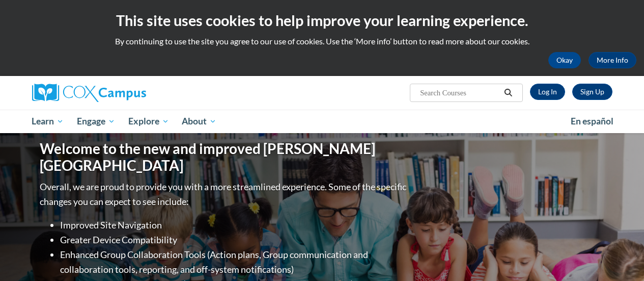 The width and height of the screenshot is (644, 281). What do you see at coordinates (508, 92) in the screenshot?
I see `button: Search` at bounding box center [508, 92].